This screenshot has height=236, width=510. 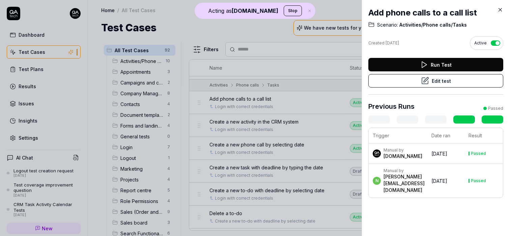 I want to click on th: Trigger, so click(x=398, y=136).